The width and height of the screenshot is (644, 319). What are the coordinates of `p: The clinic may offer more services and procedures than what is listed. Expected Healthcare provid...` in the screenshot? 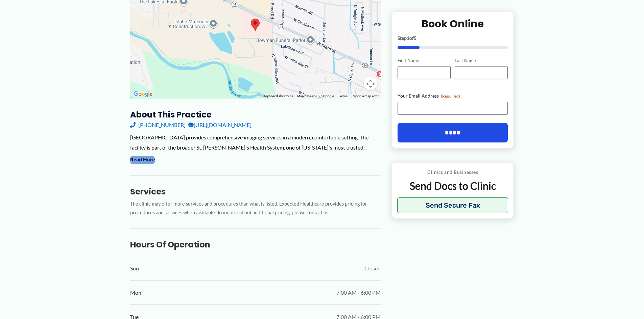 It's located at (255, 208).